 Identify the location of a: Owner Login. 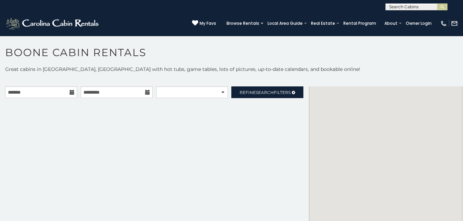
(419, 23).